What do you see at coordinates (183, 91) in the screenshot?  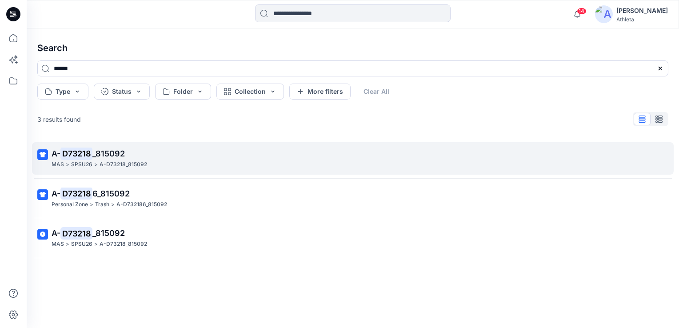 I see `button: Folder` at bounding box center [183, 91].